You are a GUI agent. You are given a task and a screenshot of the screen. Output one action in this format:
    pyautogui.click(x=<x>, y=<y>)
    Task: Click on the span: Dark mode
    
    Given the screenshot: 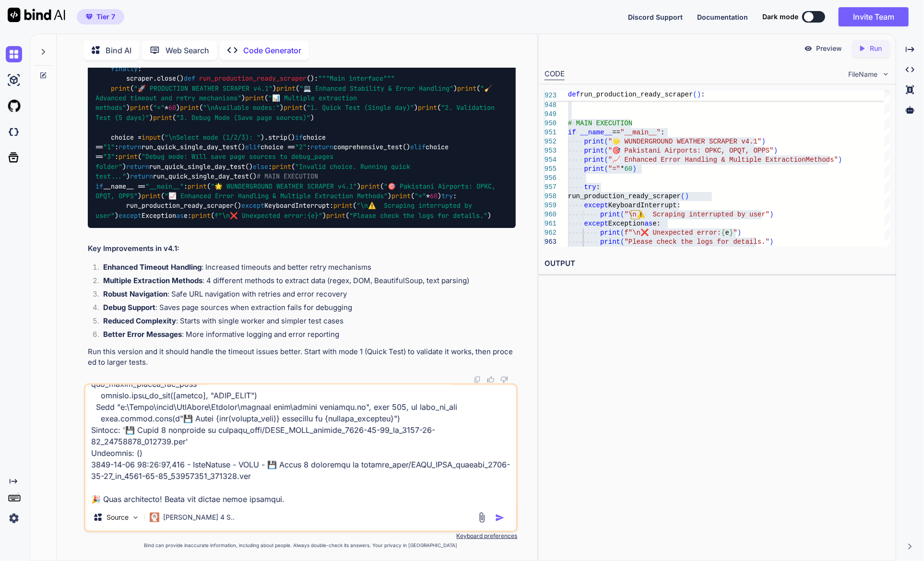 What is the action you would take?
    pyautogui.click(x=780, y=17)
    